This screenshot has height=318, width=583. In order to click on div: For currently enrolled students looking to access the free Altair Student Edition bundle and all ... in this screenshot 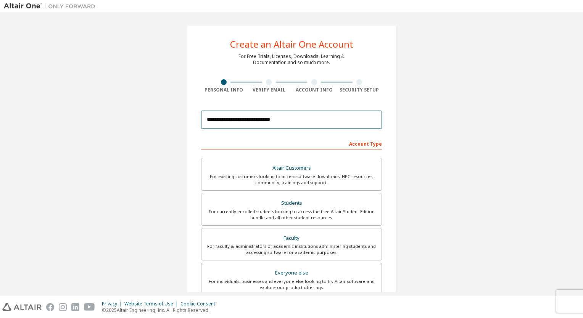, I will do `click(292, 215)`.